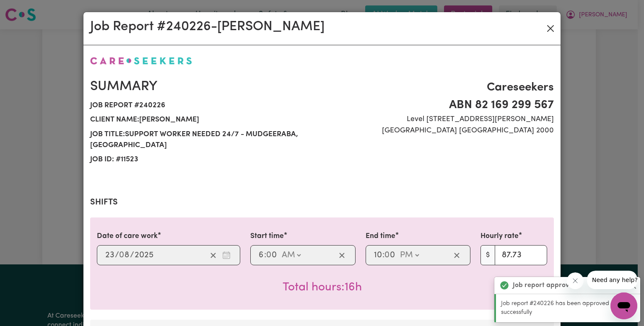  What do you see at coordinates (203, 106) in the screenshot?
I see `span: Job report # 240226` at bounding box center [203, 106].